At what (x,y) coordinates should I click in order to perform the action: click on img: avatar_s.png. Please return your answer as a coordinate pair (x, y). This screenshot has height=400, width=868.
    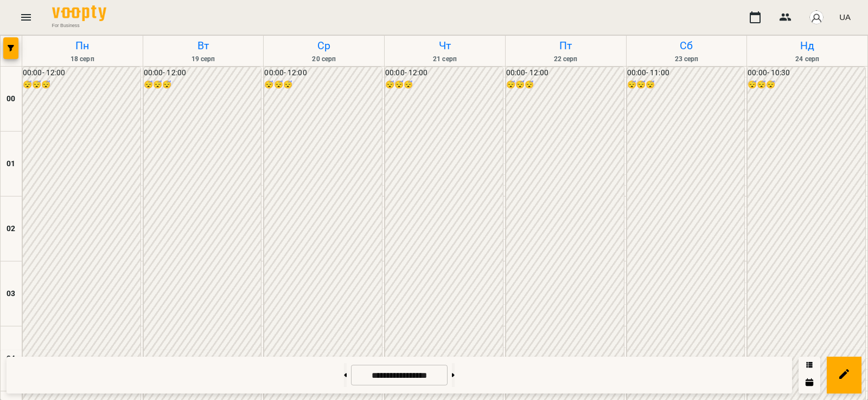
    Looking at the image, I should click on (816, 17).